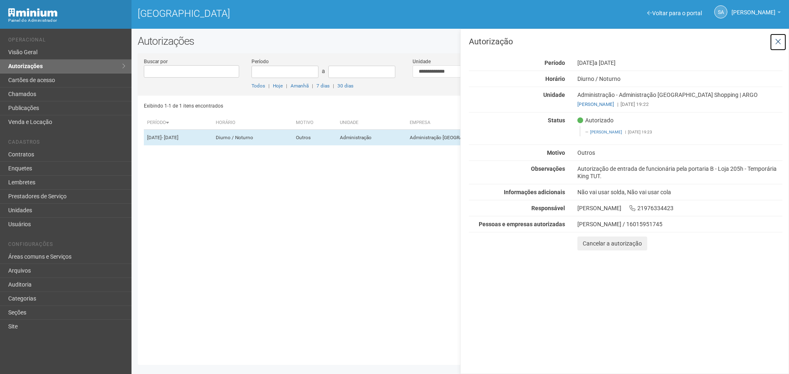  Describe the element at coordinates (679, 153) in the screenshot. I see `div: Outros` at that location.